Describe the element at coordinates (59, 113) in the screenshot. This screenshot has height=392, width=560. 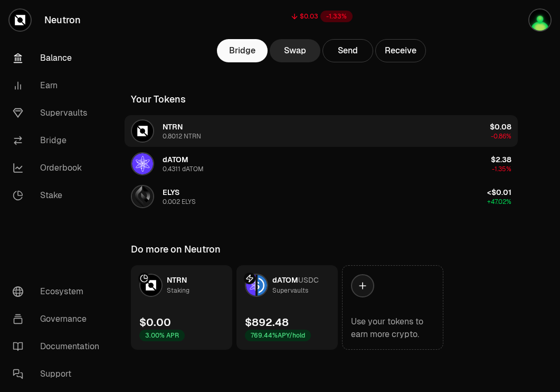
I see `a: Supervaults` at that location.